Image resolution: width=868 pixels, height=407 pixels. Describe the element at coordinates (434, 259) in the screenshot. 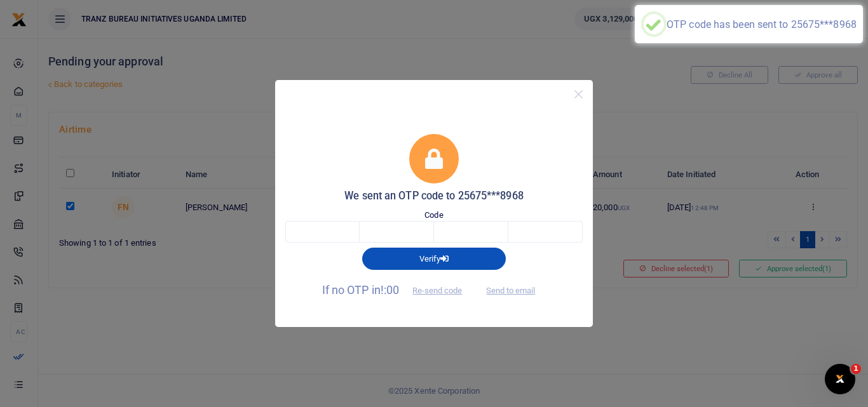

I see `button: Verify` at that location.